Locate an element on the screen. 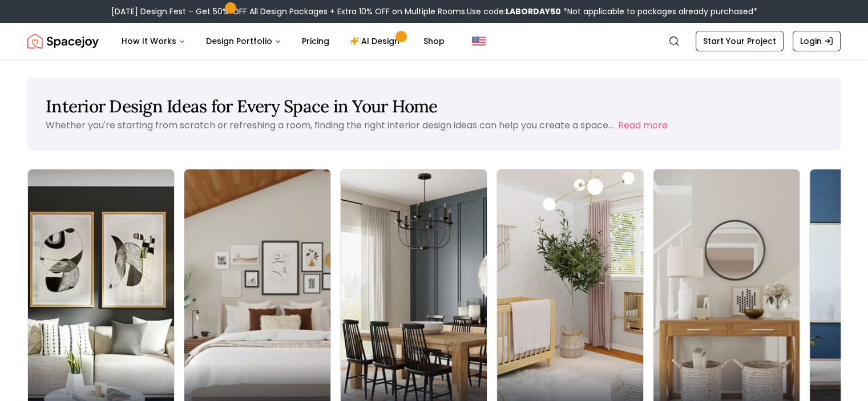 This screenshot has height=401, width=868. button: How It Works is located at coordinates (154, 41).